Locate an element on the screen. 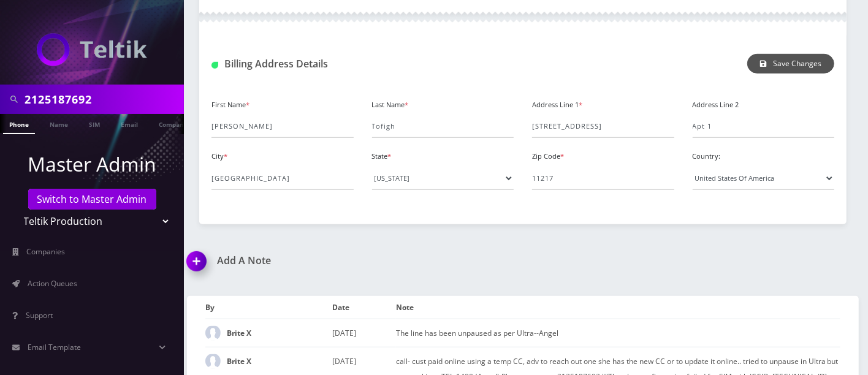 The image size is (868, 375). th: Date is located at coordinates (364, 307).